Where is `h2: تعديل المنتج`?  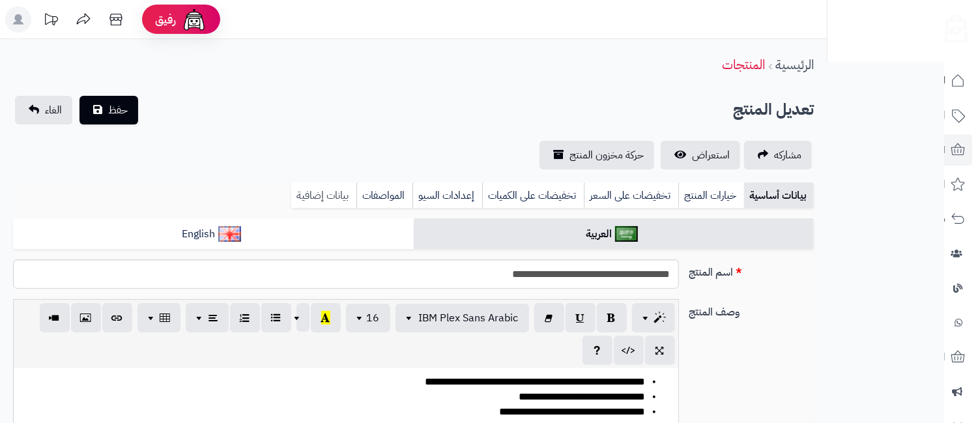 h2: تعديل المنتج is located at coordinates (774, 110).